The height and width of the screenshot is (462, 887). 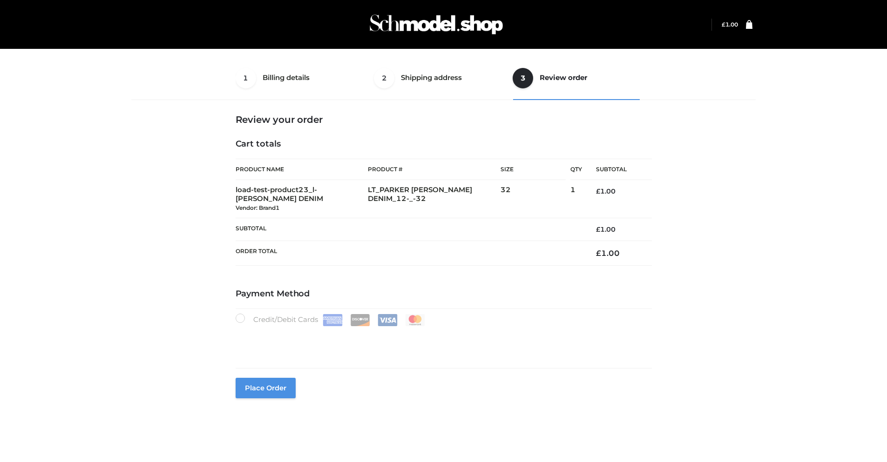 I want to click on img: Schmodel Admin 964, so click(x=436, y=24).